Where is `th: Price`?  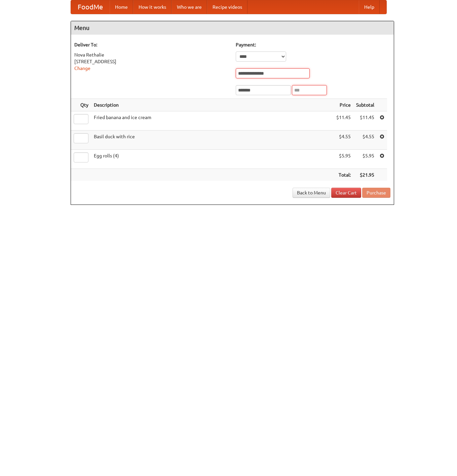
th: Price is located at coordinates (343, 105).